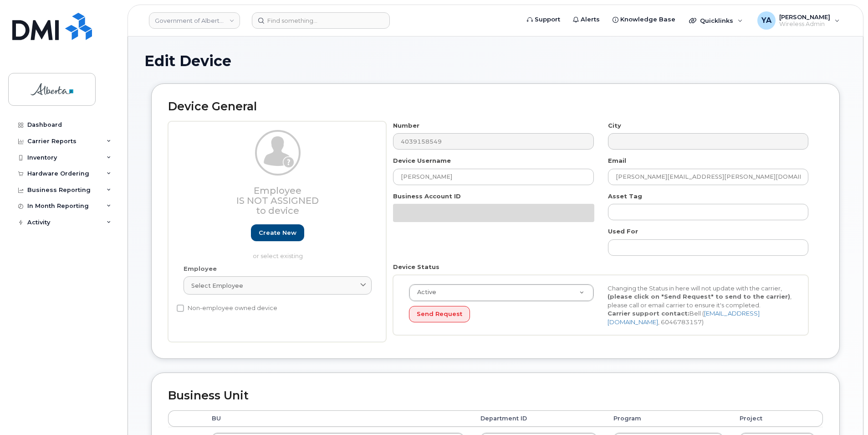 The height and width of the screenshot is (435, 868). I want to click on a: Select employee, so click(278, 286).